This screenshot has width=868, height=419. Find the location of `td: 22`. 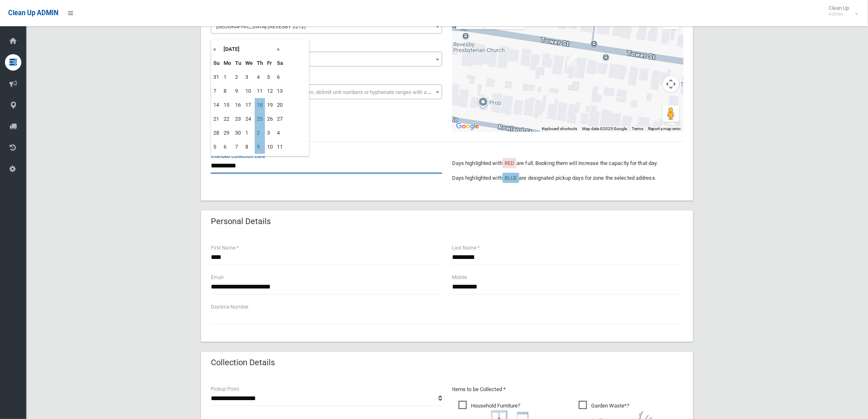

td: 22 is located at coordinates (227, 119).